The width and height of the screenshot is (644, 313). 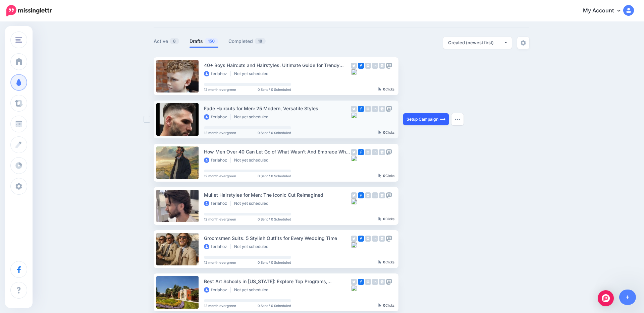 I want to click on a: Drafts150, so click(x=204, y=41).